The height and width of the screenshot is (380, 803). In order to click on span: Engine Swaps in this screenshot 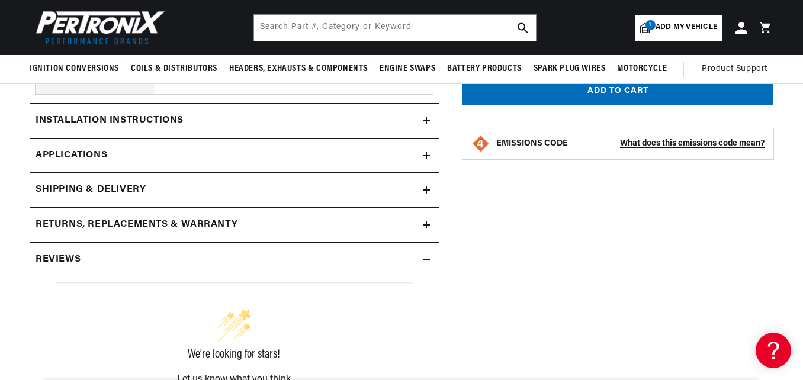, I will do `click(407, 69)`.